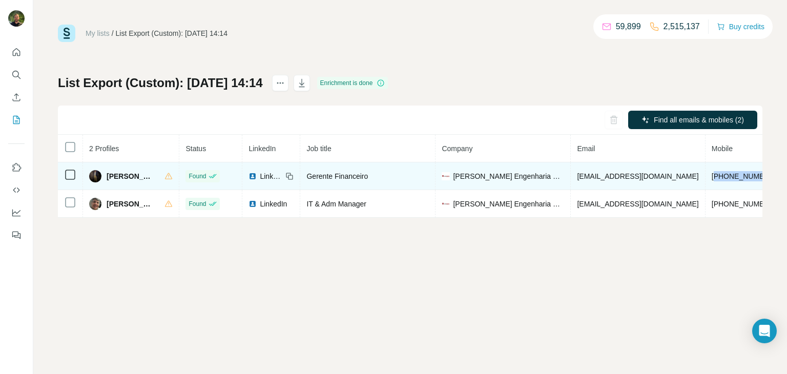 The width and height of the screenshot is (787, 374). What do you see at coordinates (457, 149) in the screenshot?
I see `span: Company` at bounding box center [457, 149].